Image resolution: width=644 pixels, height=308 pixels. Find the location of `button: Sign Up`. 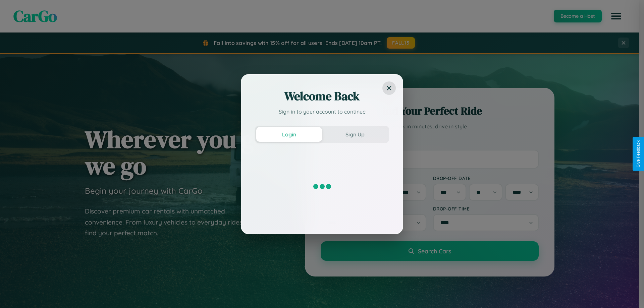

button: Sign Up is located at coordinates (355, 134).